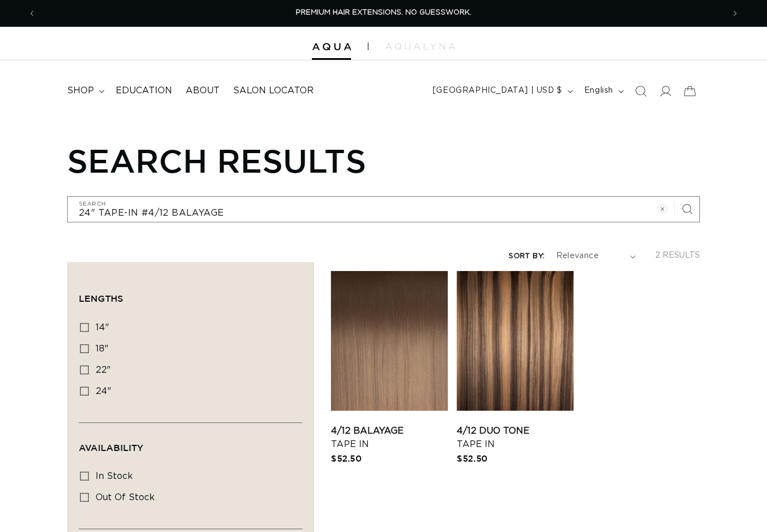 The width and height of the screenshot is (767, 532). Describe the element at coordinates (663, 209) in the screenshot. I see `button: Clear search term` at that location.